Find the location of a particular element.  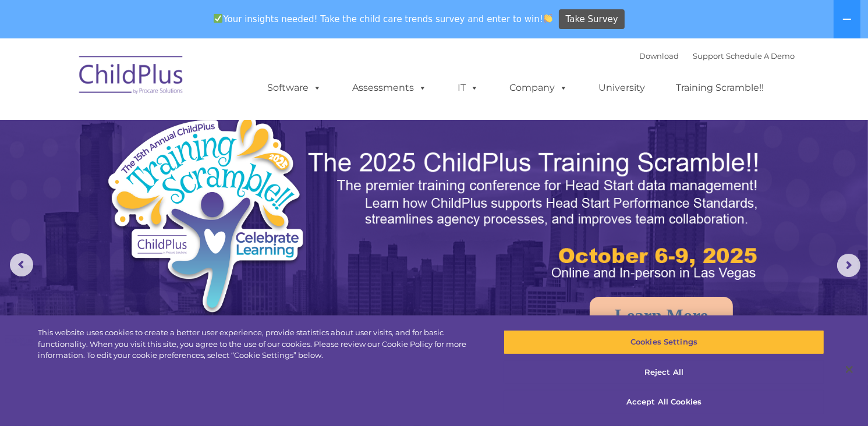

a: Download is located at coordinates (659, 56).